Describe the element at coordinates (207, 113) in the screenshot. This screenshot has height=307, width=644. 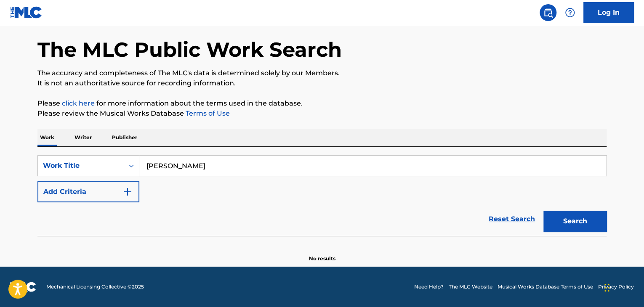
I see `a: Terms of Use` at that location.